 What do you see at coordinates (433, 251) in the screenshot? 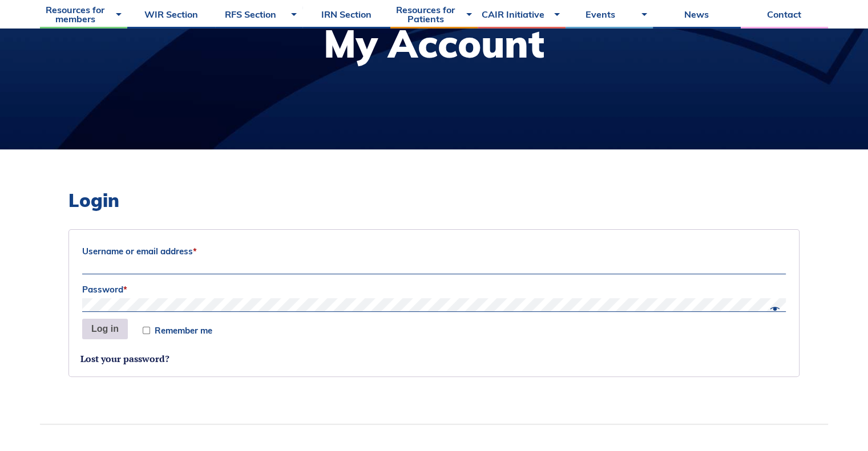
I see `label: Username or email address` at bounding box center [433, 251].